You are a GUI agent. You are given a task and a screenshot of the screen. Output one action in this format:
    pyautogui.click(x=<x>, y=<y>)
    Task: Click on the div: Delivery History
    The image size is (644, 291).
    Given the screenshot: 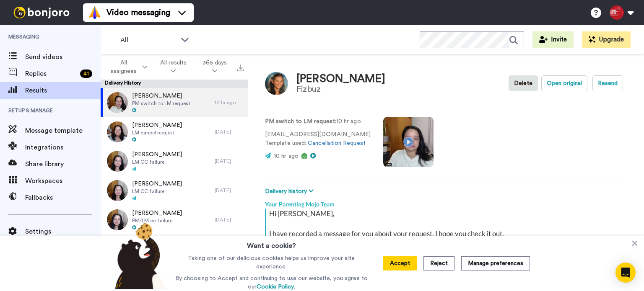 What is the action you would take?
    pyautogui.click(x=174, y=84)
    